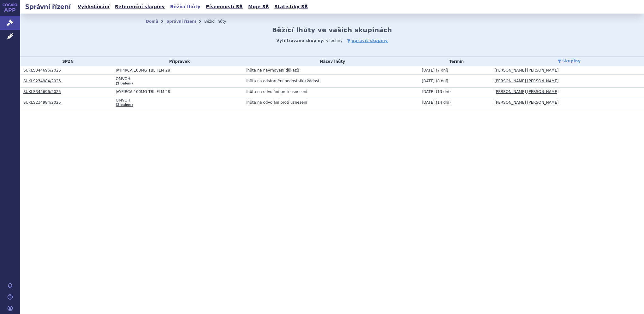 This screenshot has width=644, height=314. Describe the element at coordinates (331, 81) in the screenshot. I see `td: lhůta na odstranění nedostatků žádosti` at that location.